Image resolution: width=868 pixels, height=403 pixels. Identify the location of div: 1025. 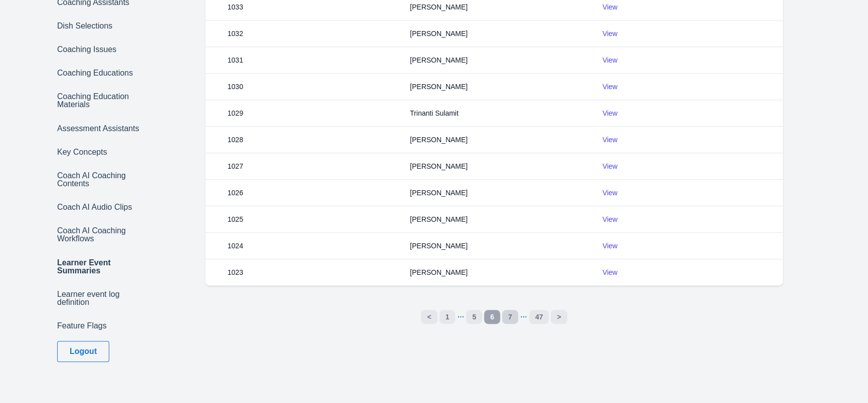
(235, 219).